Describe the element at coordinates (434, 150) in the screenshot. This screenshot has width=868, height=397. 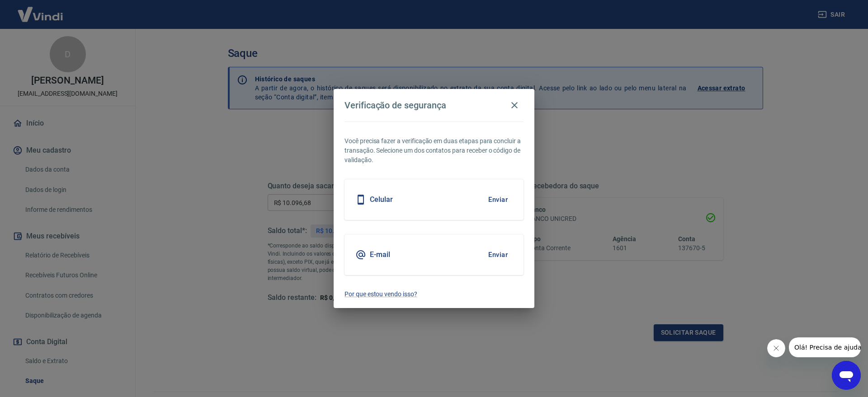
I see `p: Você precisa fazer a verificação em duas etapas para concluir a transação. Selecione um dos conta...` at that location.